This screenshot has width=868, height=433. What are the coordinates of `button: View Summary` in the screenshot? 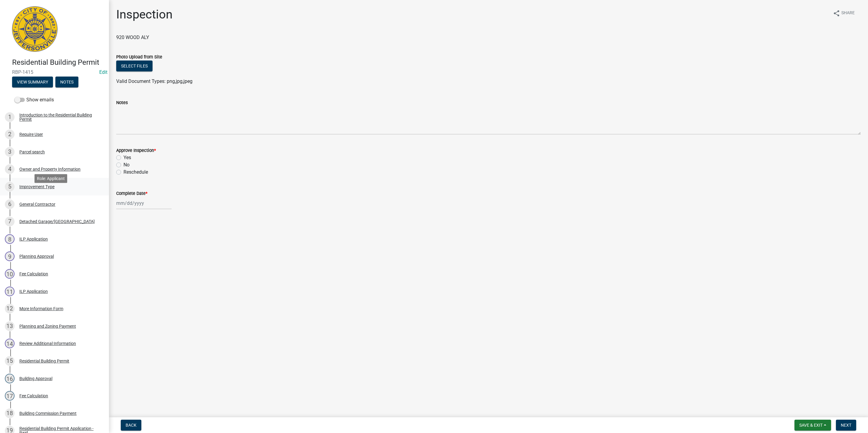 It's located at (33, 82).